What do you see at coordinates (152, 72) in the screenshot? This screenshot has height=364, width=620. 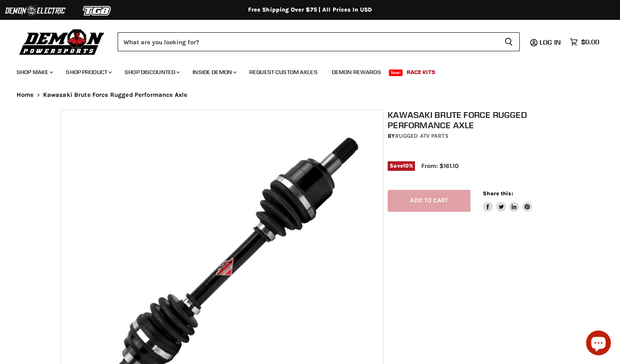 I see `a: Shop Discounted` at bounding box center [152, 72].